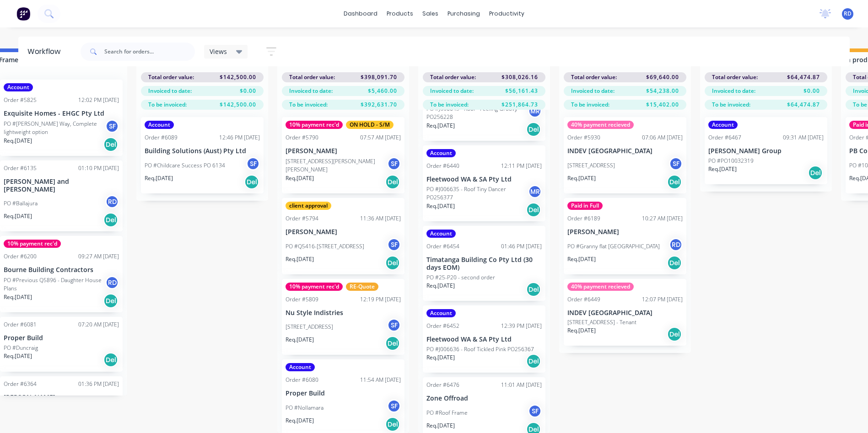  Describe the element at coordinates (520, 77) in the screenshot. I see `span: $308,026.16` at that location.